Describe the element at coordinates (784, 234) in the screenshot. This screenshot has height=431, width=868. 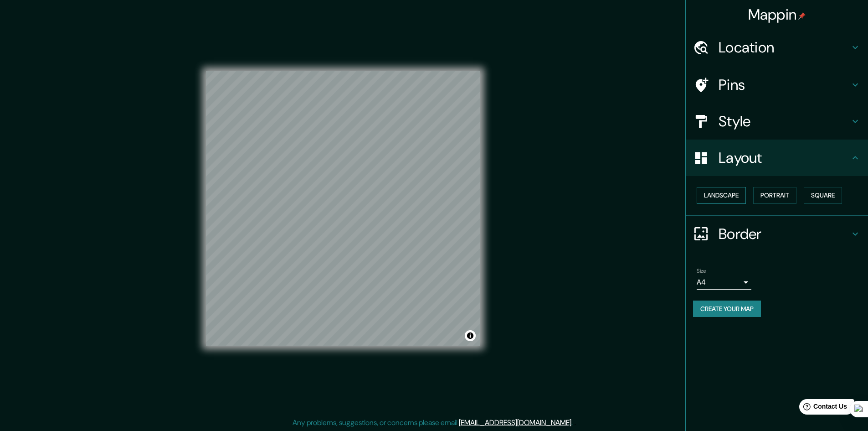
I see `h4: Border` at that location.